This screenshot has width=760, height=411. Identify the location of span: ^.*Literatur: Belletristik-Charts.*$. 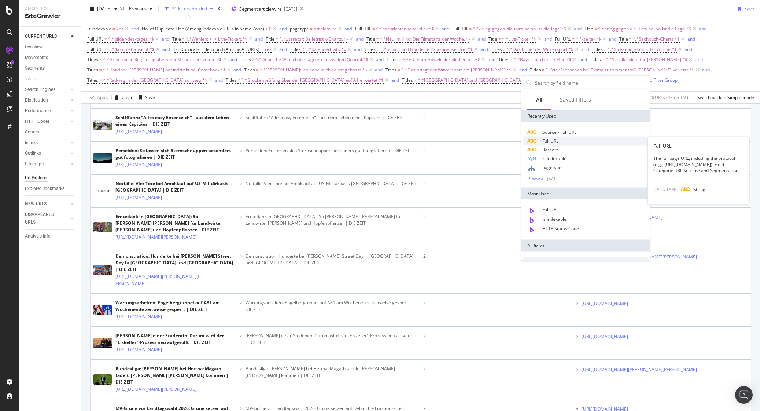
(314, 39).